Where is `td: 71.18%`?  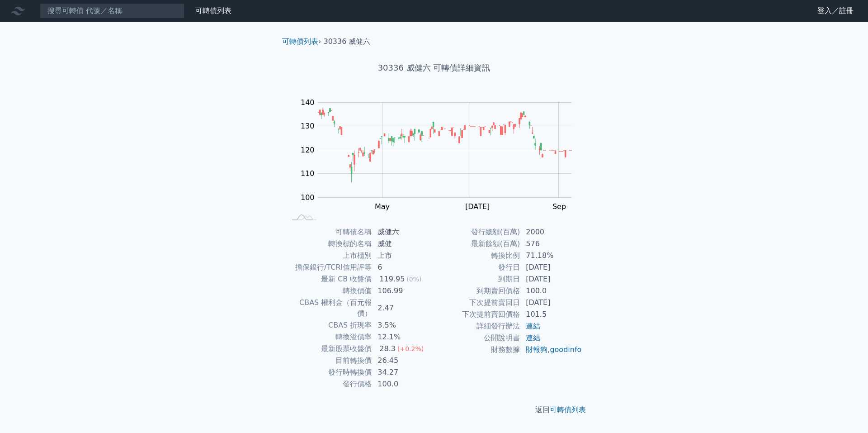
td: 71.18% is located at coordinates (551, 255).